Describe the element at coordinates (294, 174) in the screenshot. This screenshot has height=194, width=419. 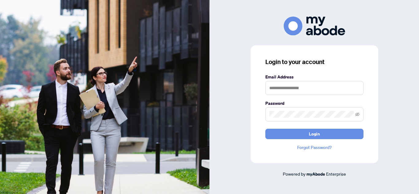
I see `span: Powered by` at that location.